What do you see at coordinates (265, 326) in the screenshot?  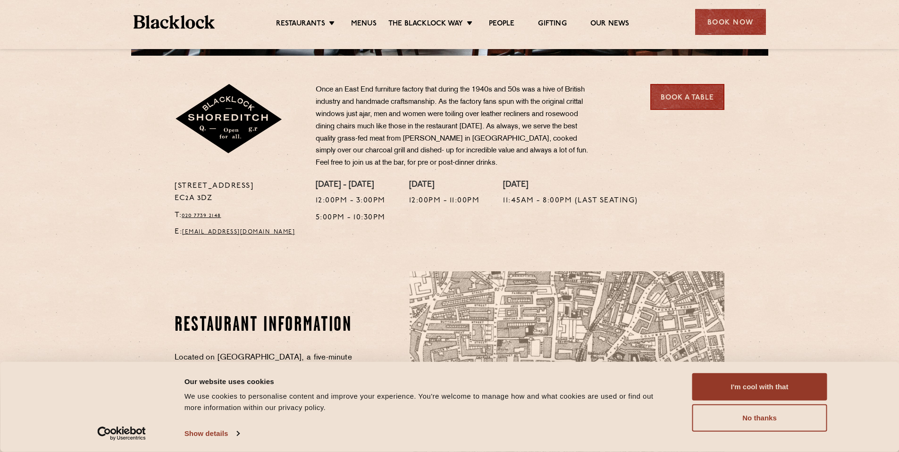 I see `h2: Restaurant Information` at bounding box center [265, 326].